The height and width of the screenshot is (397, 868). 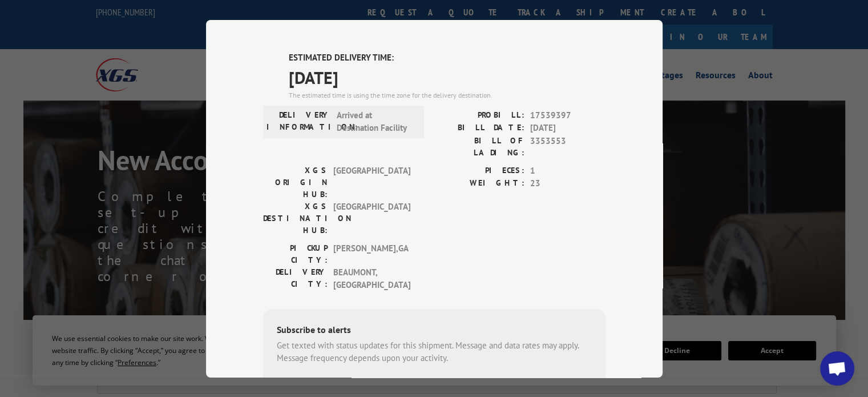 I want to click on span: Who do you report to within your company?, so click(x=410, y=235).